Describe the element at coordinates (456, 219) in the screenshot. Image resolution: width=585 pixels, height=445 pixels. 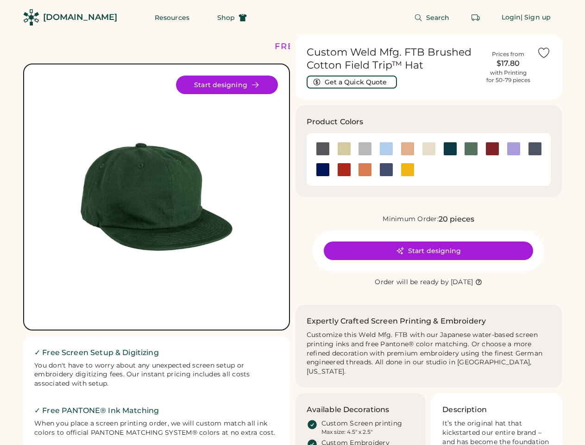
I see `div: 20 pieces` at that location.